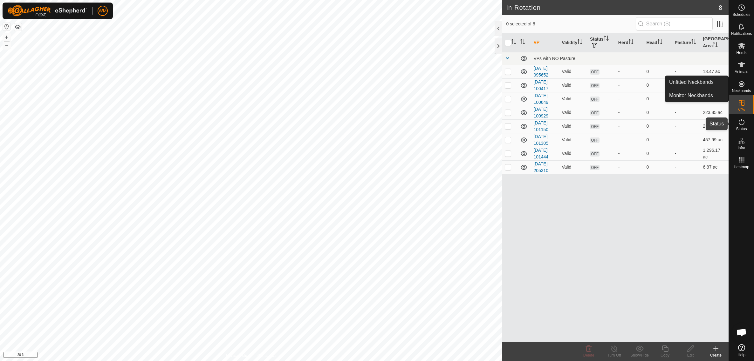 Image resolution: width=754 pixels, height=361 pixels. Describe the element at coordinates (741, 129) in the screenshot. I see `span: Status` at that location.